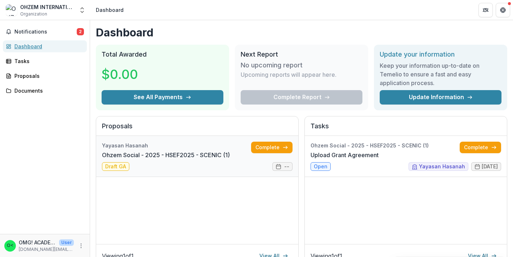  What do you see at coordinates (503, 10) in the screenshot?
I see `button: Get Help` at bounding box center [503, 10].